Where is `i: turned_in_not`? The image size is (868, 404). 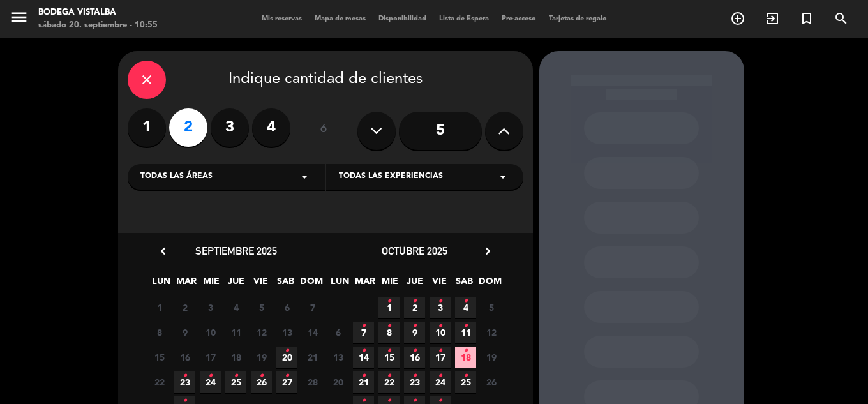
i: turned_in_not is located at coordinates (806, 18).